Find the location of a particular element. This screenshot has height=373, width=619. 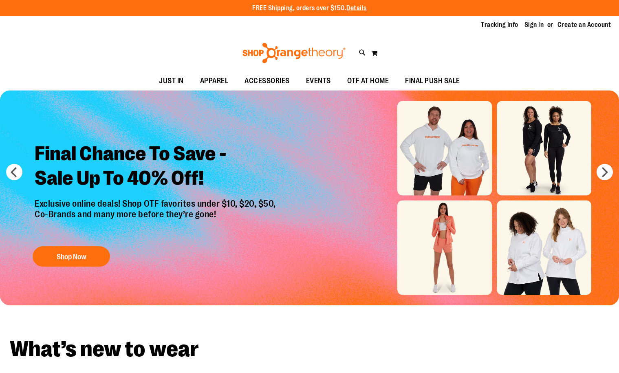

a: Create an Account is located at coordinates (584, 25).